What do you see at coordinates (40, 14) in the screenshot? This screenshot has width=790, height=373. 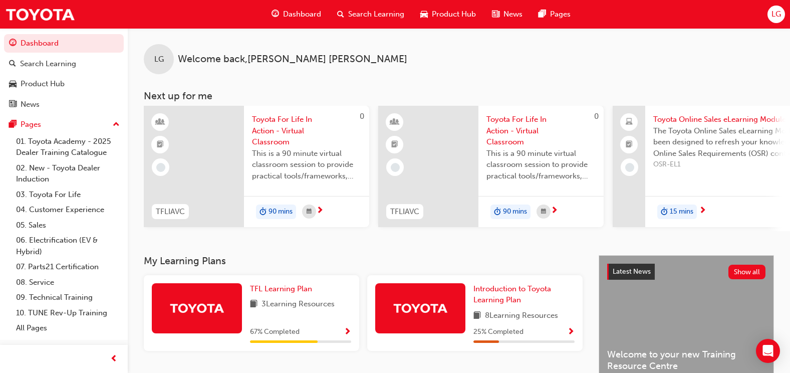 I see `a: Trak` at bounding box center [40, 14].